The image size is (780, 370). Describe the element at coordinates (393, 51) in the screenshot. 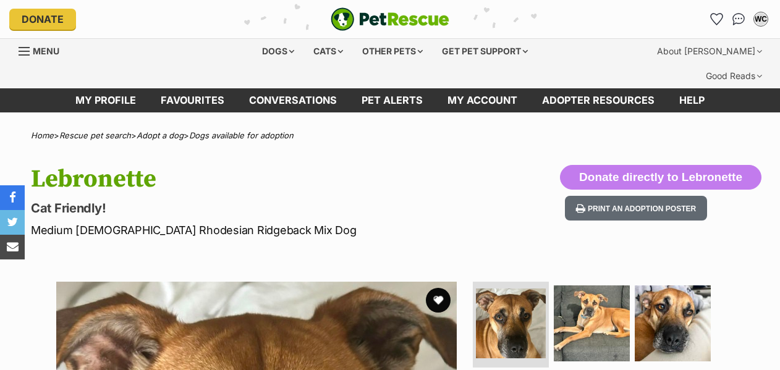

I see `div: Other pets` at that location.